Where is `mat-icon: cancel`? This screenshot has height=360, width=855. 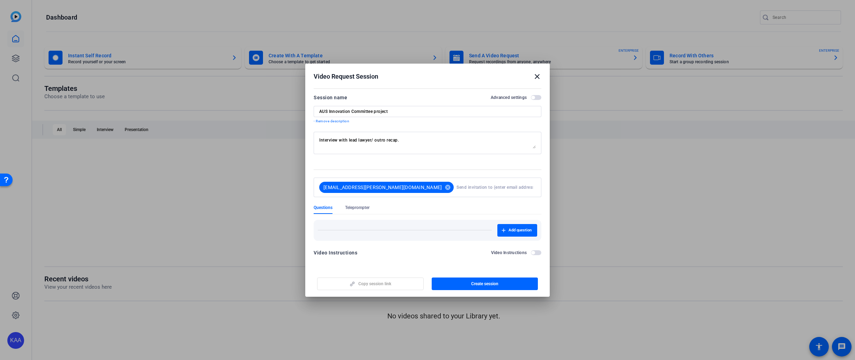
mat-icon: cancel is located at coordinates (448, 187).